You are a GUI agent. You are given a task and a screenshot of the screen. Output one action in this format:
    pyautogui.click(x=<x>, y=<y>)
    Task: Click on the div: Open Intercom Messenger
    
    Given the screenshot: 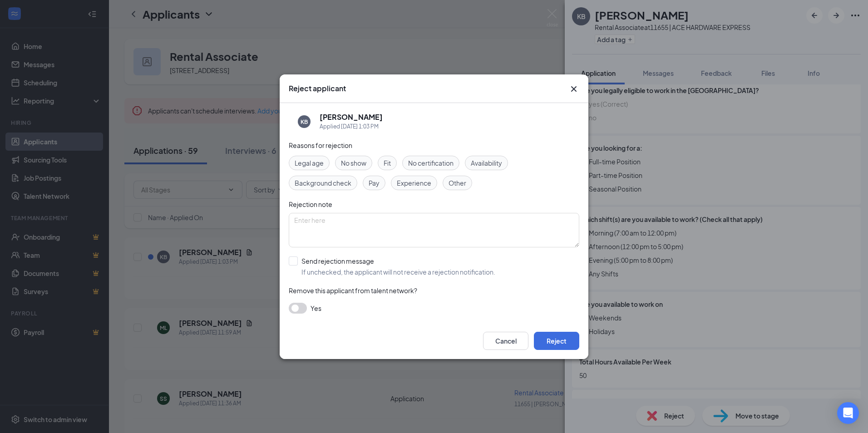 What is the action you would take?
    pyautogui.click(x=847, y=413)
    